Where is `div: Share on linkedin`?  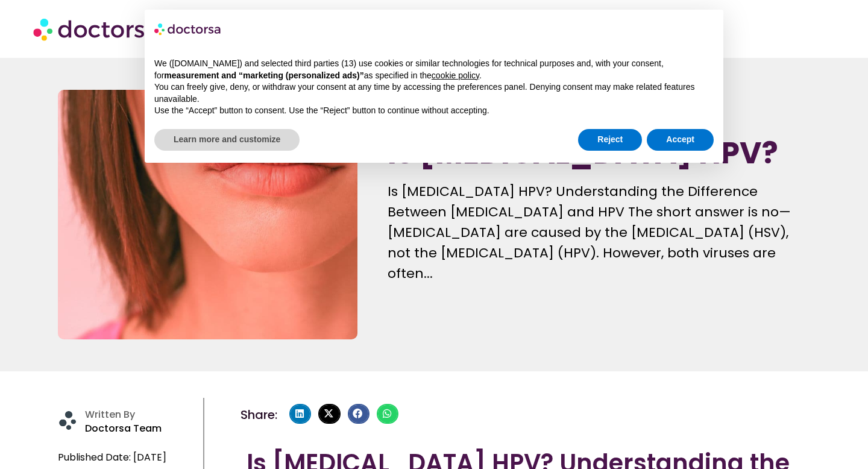 div: Share on linkedin is located at coordinates (300, 414).